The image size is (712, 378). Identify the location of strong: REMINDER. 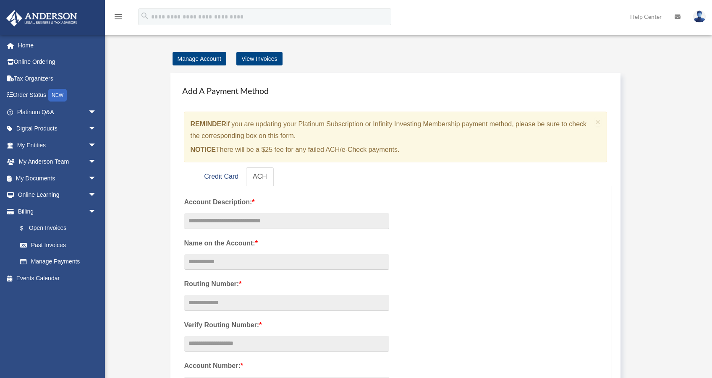
(208, 124).